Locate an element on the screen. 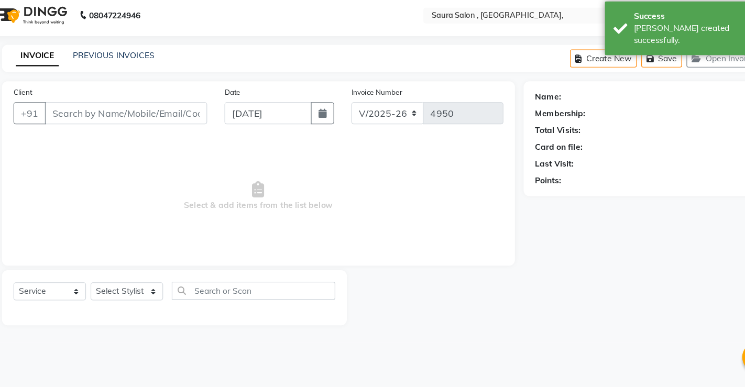 Image resolution: width=745 pixels, height=387 pixels. b: 08047224946 is located at coordinates (138, 19).